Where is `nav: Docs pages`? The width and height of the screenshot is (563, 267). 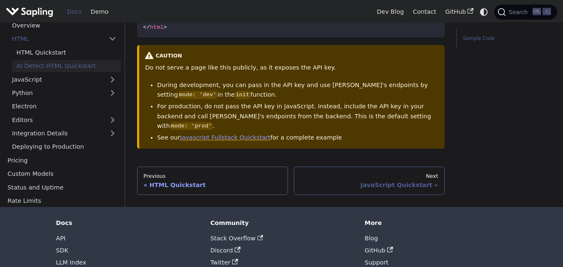 nav: Docs pages is located at coordinates (291, 181).